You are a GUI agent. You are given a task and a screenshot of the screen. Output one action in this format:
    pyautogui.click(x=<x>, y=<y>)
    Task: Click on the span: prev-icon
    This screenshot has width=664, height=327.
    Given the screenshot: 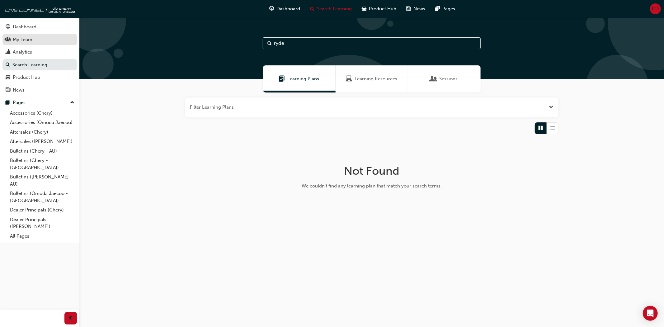 What is the action you would take?
    pyautogui.click(x=71, y=318)
    